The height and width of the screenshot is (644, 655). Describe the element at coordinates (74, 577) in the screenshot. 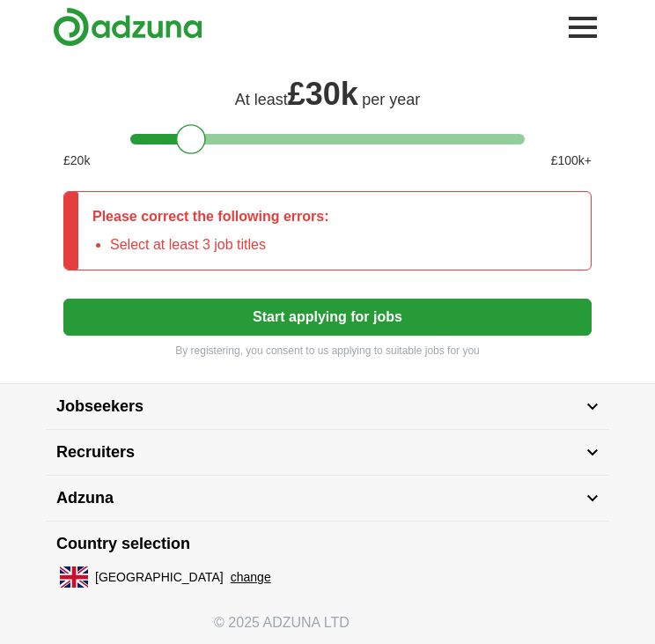

I see `img: UK flag` at that location.